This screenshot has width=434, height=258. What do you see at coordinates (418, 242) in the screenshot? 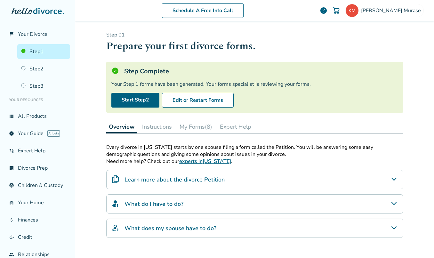
I see `div: Chat Widget` at bounding box center [418, 242].